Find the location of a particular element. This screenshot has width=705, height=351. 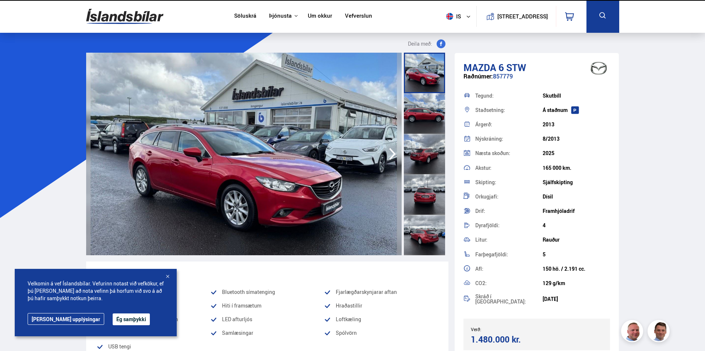

img: brand logo is located at coordinates (599, 68).